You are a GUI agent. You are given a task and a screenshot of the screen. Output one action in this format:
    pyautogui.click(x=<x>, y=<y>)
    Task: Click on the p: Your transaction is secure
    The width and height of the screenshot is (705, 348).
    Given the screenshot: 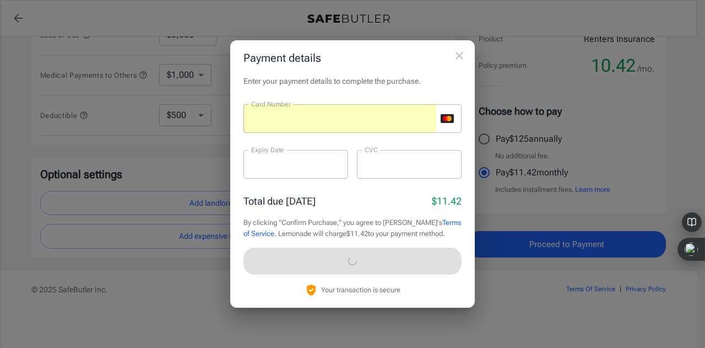 What is the action you would take?
    pyautogui.click(x=361, y=289)
    